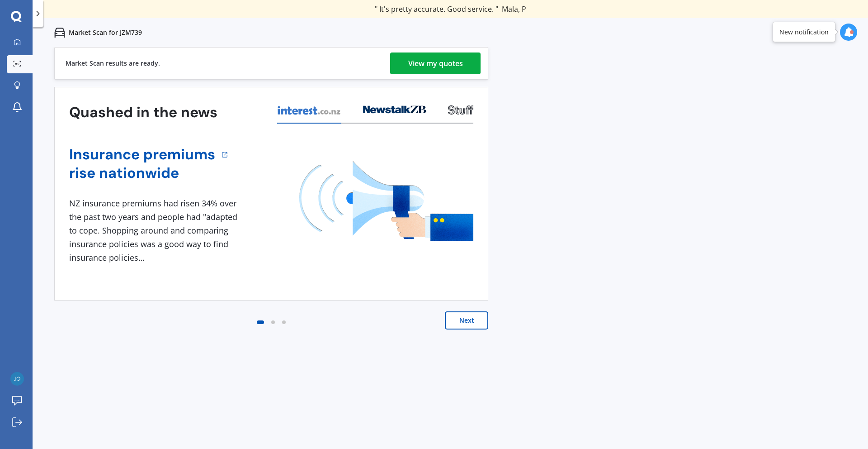  What do you see at coordinates (142, 173) in the screenshot?
I see `h4: rise nationwide` at bounding box center [142, 173].